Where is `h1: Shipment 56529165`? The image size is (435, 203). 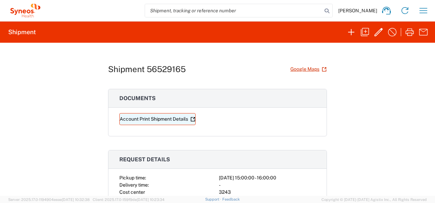
h1: Shipment 56529165 is located at coordinates (147, 69).